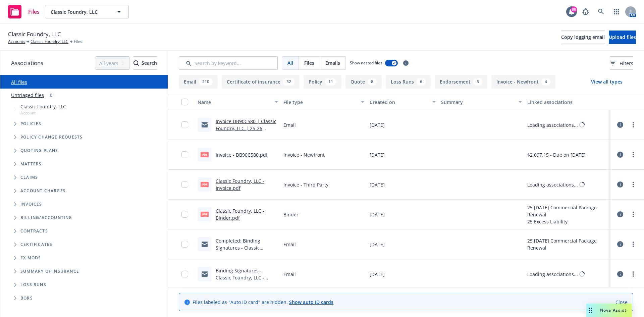  What do you see at coordinates (333, 63) in the screenshot?
I see `span: Emails` at bounding box center [333, 63].